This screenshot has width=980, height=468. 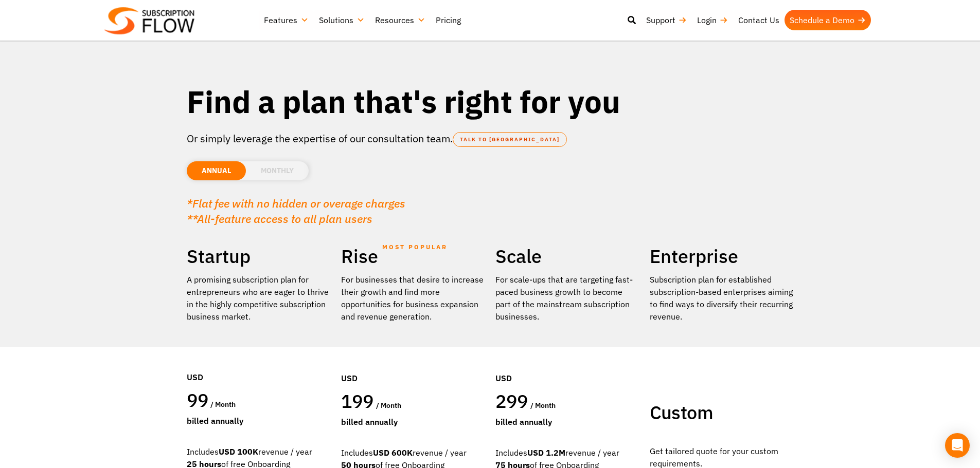 I want to click on h2: Startup, so click(x=258, y=256).